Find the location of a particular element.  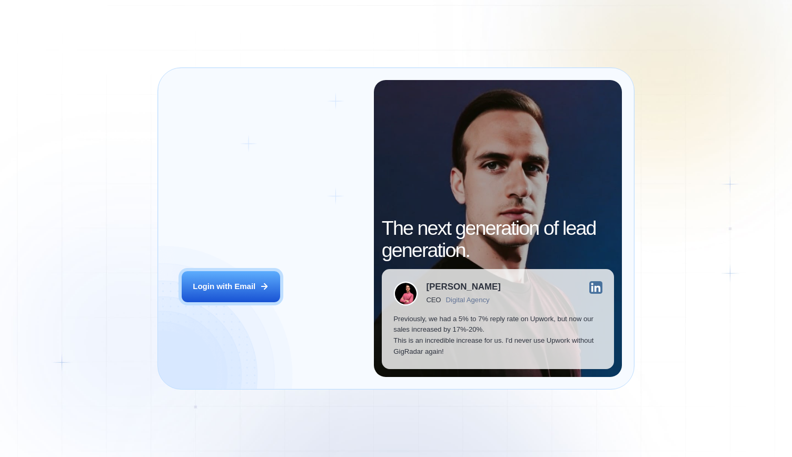

button: Login with Email is located at coordinates (231, 286).